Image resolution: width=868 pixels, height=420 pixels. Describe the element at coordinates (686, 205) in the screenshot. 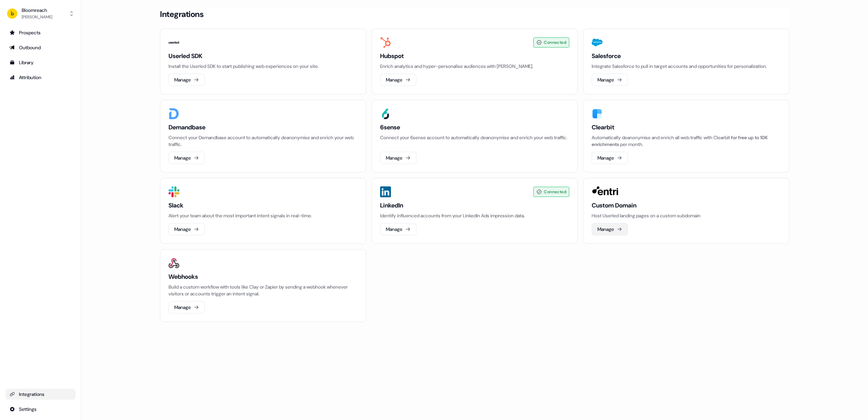

I see `h3: Custom Domain` at that location.